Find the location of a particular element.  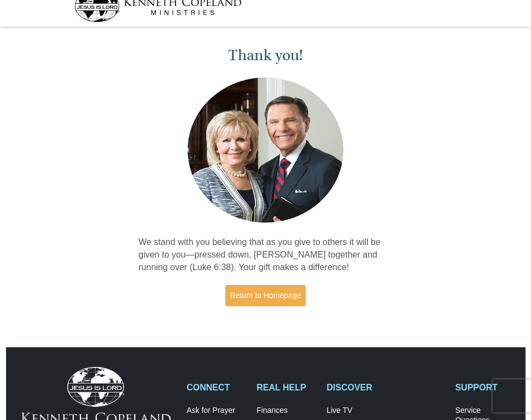

a: Ask for Prayer is located at coordinates (215, 411).